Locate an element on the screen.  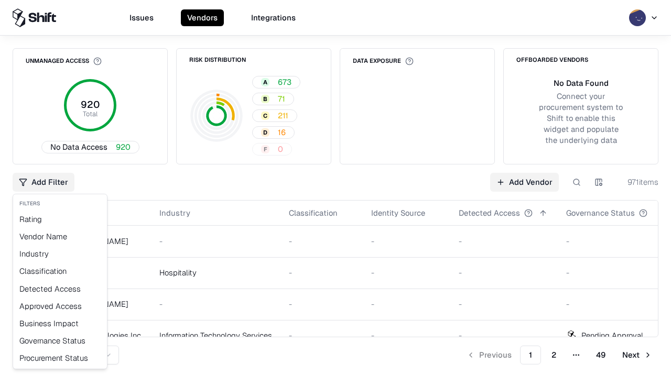
div: Add Filter is located at coordinates (60, 281).